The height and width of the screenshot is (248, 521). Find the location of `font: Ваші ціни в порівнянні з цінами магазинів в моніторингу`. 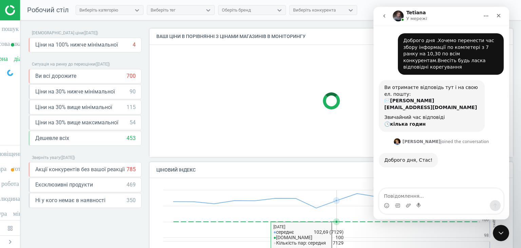

font: Ваші ціни в порівнянні з цінами магазинів в моніторингу is located at coordinates (231, 36).